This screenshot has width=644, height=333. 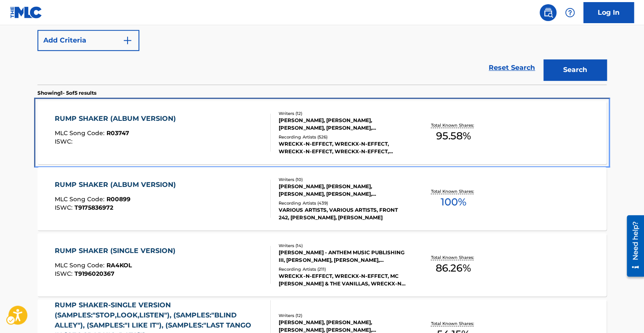 What do you see at coordinates (342, 269) in the screenshot?
I see `div: Recording Artists ( 211 )` at bounding box center [342, 269].